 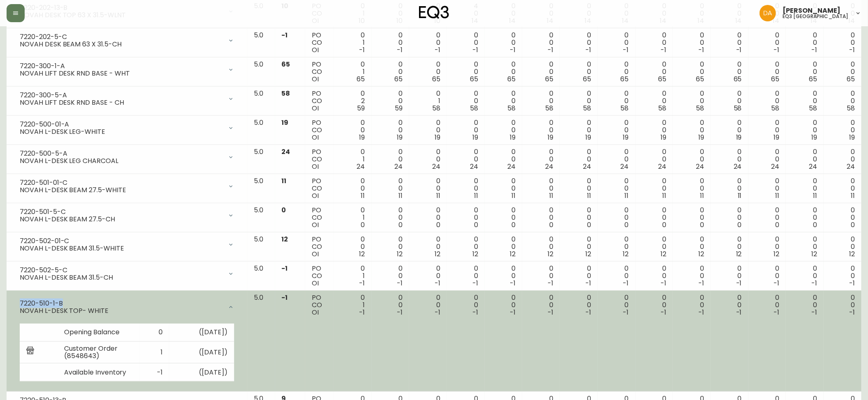 I want to click on div: NOVAH L-DESK LEG CHARCOAL, so click(x=121, y=161).